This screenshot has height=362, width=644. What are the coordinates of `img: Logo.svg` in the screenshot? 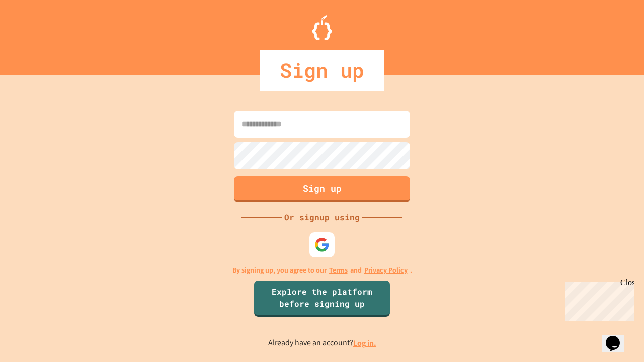 It's located at (322, 28).